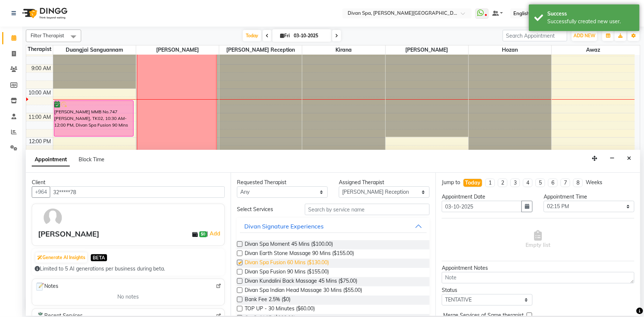  Describe the element at coordinates (578, 183) in the screenshot. I see `li: 8` at that location.